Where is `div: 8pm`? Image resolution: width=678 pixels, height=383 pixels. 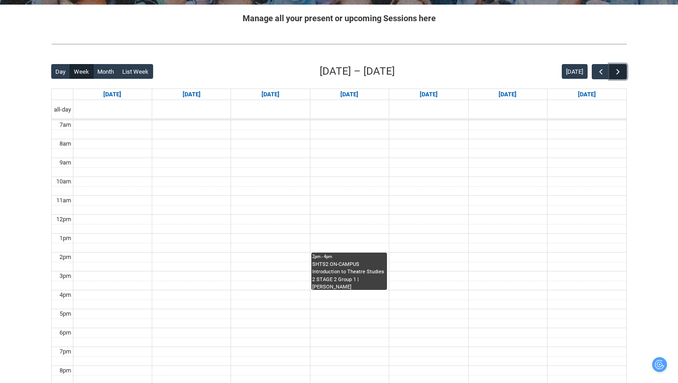 div: 8pm is located at coordinates (65, 371).